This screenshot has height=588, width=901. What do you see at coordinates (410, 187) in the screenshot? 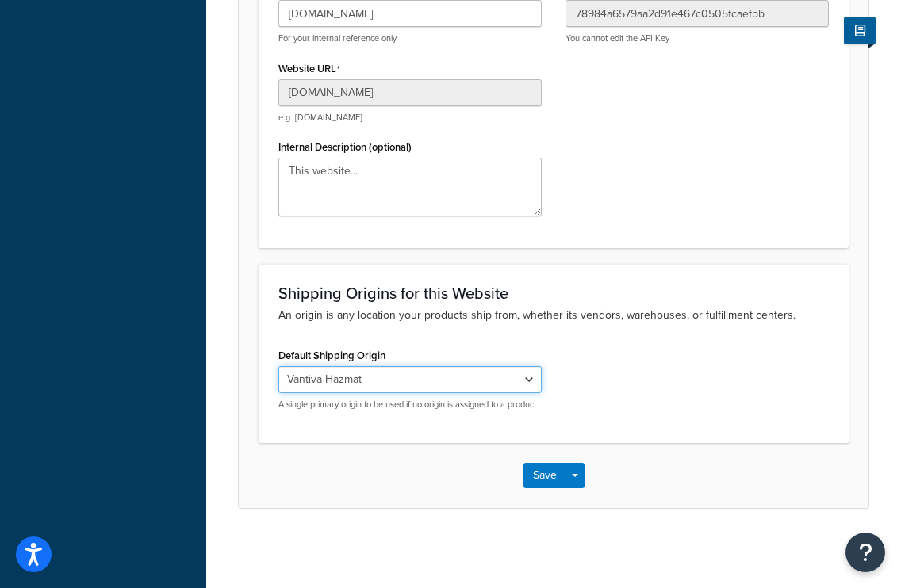
I see `textarea: This website...` at bounding box center [410, 187].